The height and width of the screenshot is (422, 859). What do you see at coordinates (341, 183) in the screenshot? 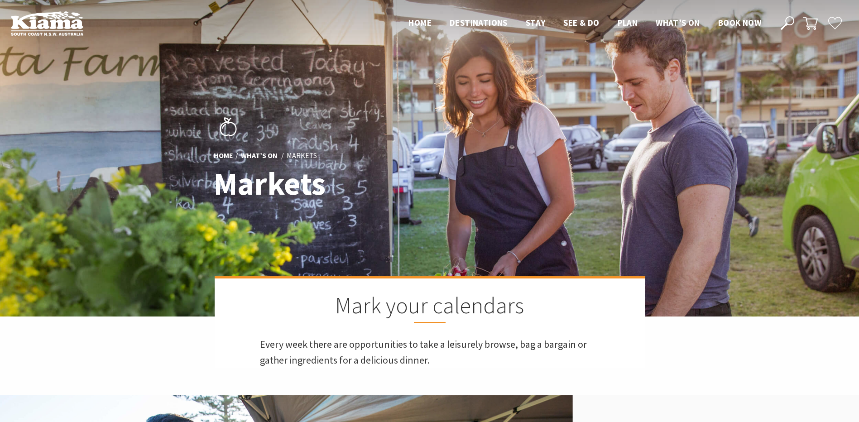
I see `h1: Markets` at bounding box center [341, 183].